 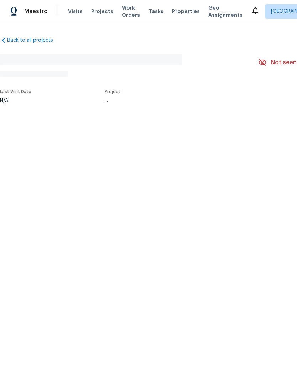 I want to click on span: Project, so click(x=113, y=92).